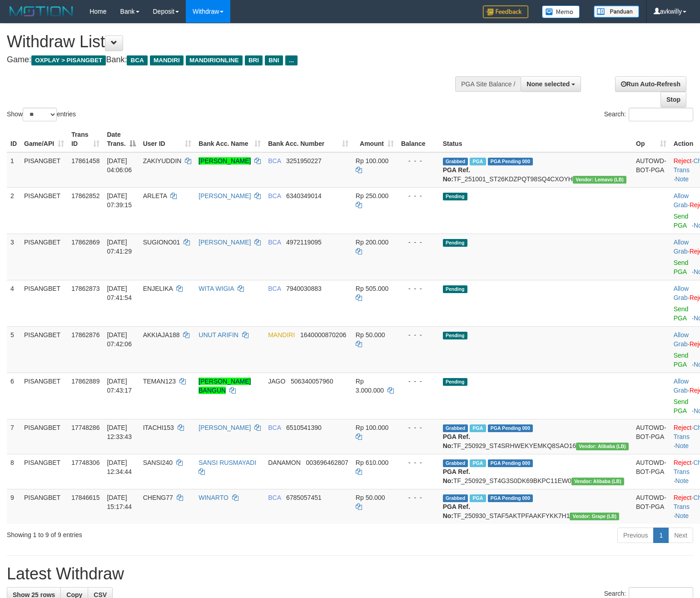 The width and height of the screenshot is (700, 598). I want to click on span: None selected, so click(548, 84).